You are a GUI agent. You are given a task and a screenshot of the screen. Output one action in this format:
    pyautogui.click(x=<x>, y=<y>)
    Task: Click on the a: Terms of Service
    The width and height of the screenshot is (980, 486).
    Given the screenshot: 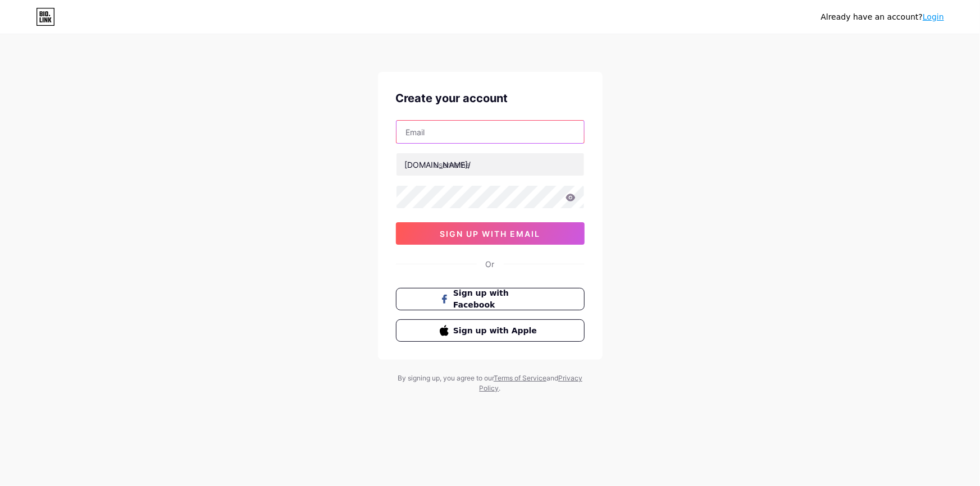 What is the action you would take?
    pyautogui.click(x=520, y=378)
    